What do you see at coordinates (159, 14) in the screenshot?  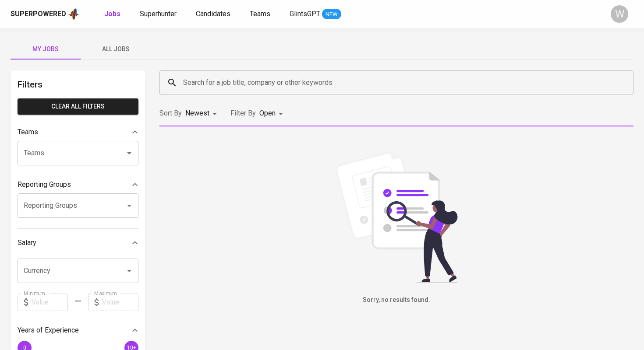 I see `a: Superhunter` at bounding box center [159, 14].